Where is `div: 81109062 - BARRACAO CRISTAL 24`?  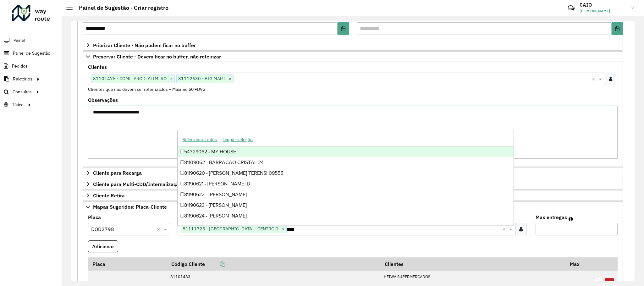 div: 81109062 - BARRACAO CRISTAL 24 is located at coordinates (346, 162).